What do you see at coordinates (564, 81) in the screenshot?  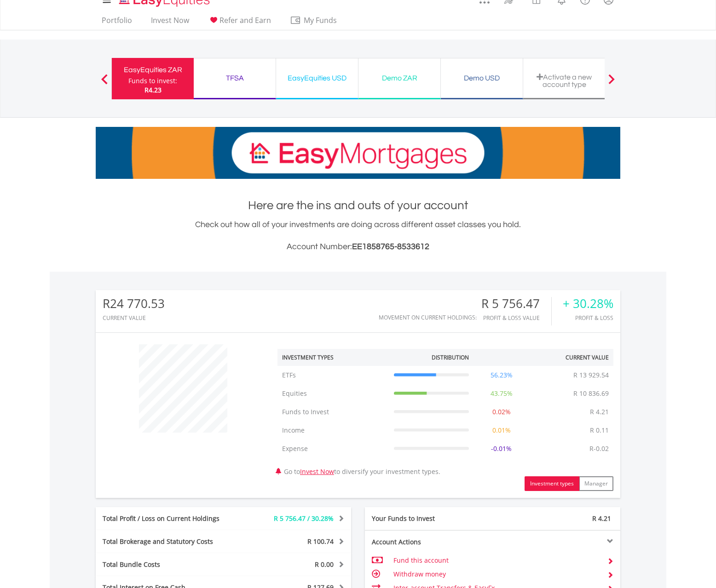 I see `div: Activate a new account type` at bounding box center [564, 81].